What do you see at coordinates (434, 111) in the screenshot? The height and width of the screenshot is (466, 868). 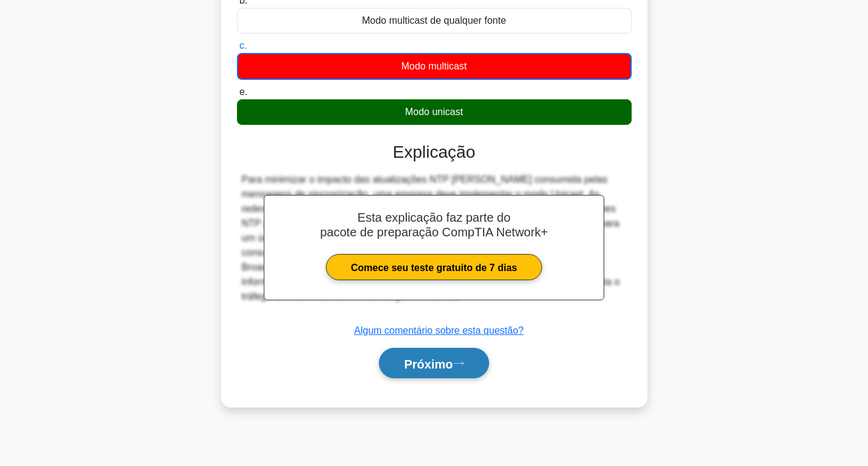 I see `font: Modo unicast` at bounding box center [434, 111].